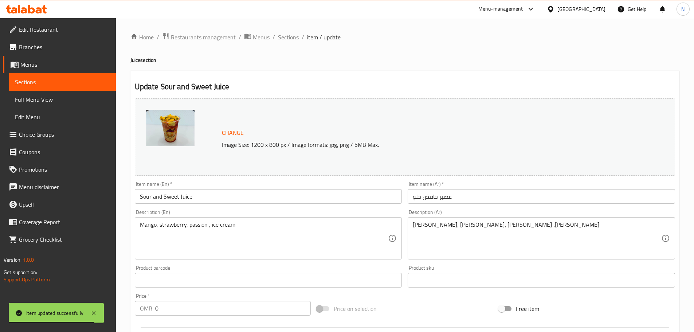 The image size is (694, 332). What do you see at coordinates (541, 280) in the screenshot?
I see `input: Please enter product sku` at bounding box center [541, 280].